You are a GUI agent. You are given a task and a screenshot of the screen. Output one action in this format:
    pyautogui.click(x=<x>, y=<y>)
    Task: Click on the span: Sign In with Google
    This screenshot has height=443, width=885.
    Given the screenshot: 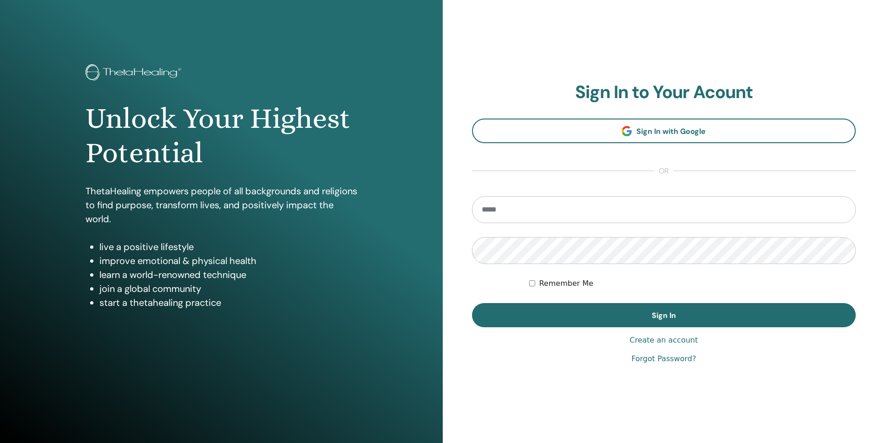 What is the action you would take?
    pyautogui.click(x=671, y=131)
    